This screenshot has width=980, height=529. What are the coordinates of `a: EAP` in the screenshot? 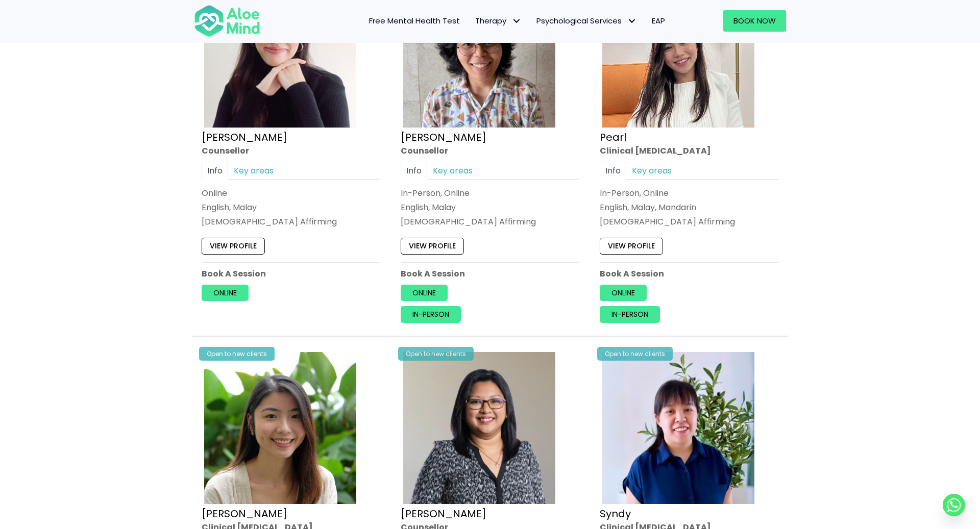 It's located at (658, 21).